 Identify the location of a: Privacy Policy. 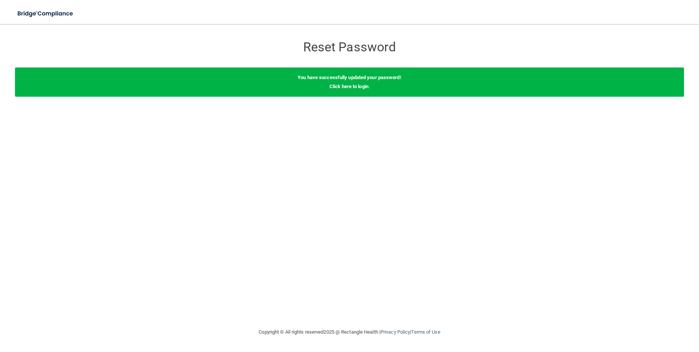
(395, 332).